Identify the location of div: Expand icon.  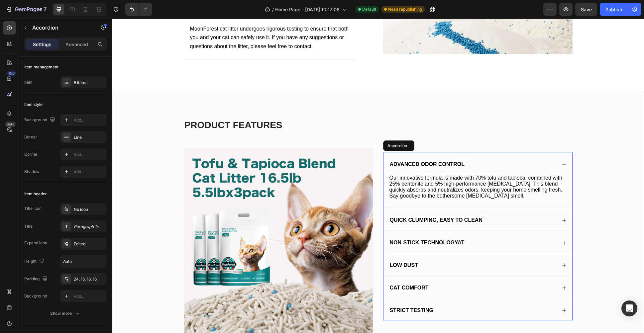
(36, 243).